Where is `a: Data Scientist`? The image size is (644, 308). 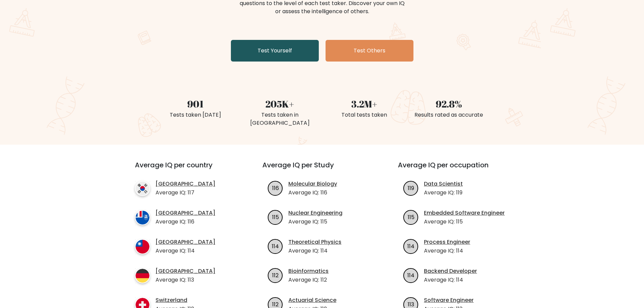 a: Data Scientist is located at coordinates (443, 184).